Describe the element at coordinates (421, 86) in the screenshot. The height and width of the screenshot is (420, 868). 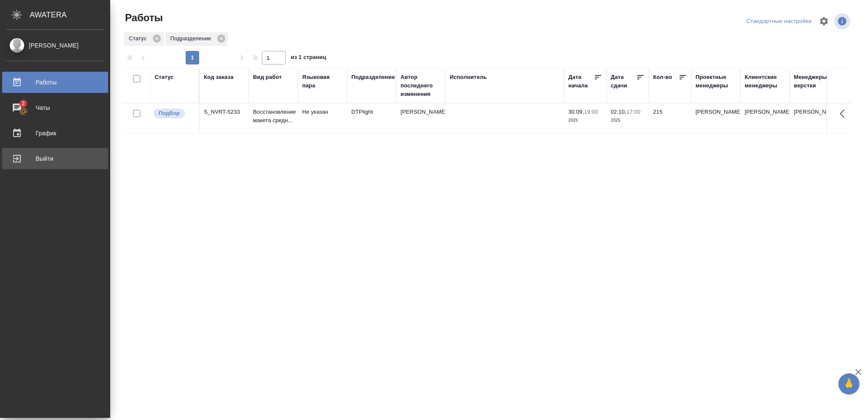
I see `div: Автор последнего изменения` at that location.